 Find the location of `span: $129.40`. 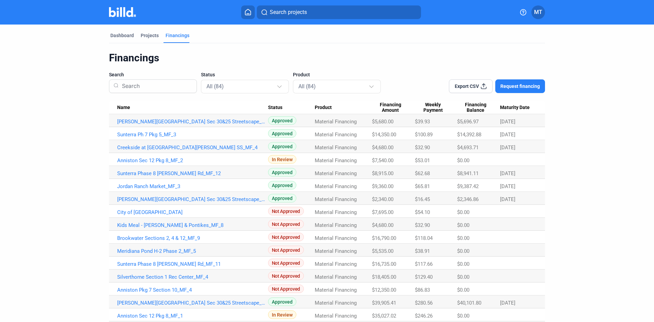

span: $129.40 is located at coordinates (424, 277).